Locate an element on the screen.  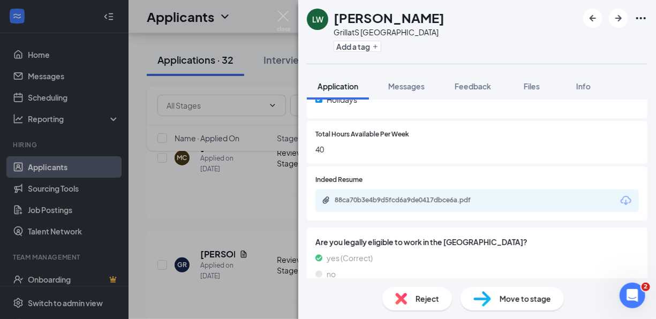
div: 88ca70b3e4b9d5fcd6a9de0417dbce6a.pdf is located at coordinates (409, 200).